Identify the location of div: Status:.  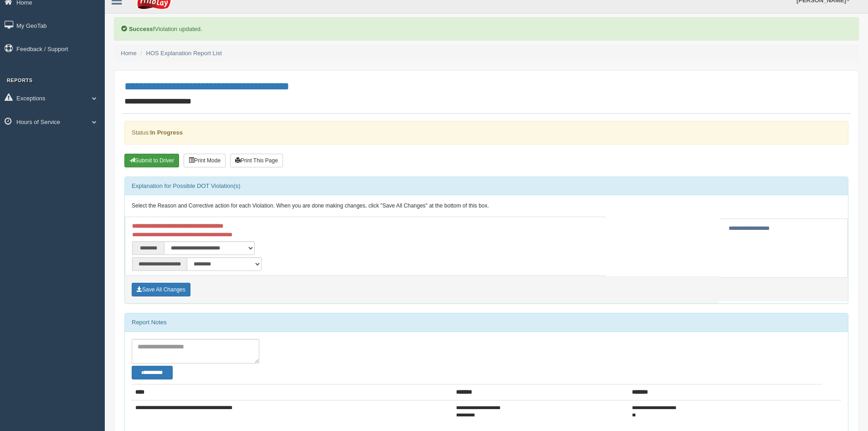
(486, 132).